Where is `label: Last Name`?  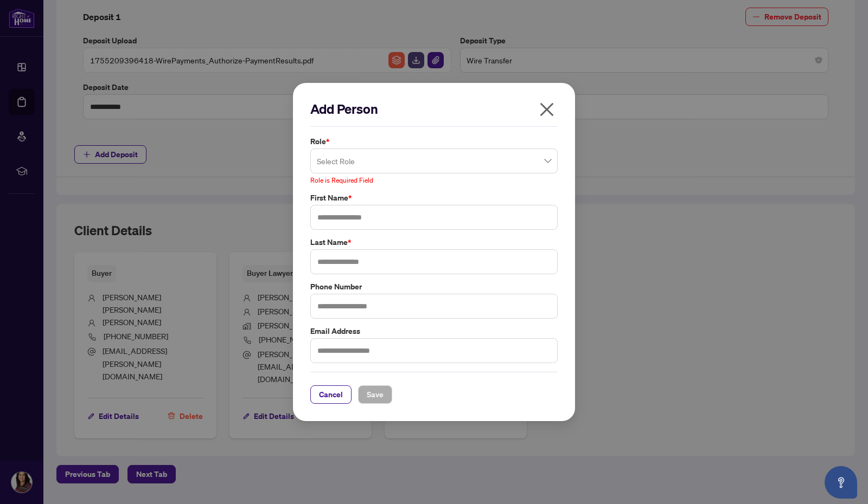
label: Last Name is located at coordinates (434, 243).